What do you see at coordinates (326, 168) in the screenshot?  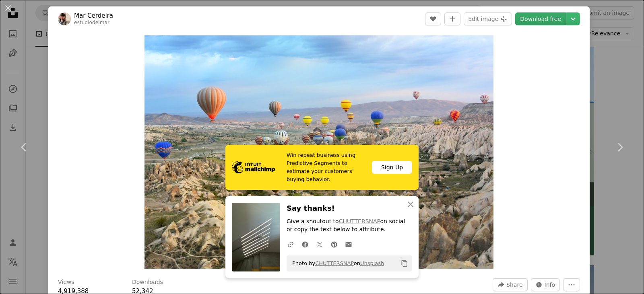 I see `span: Win repeat business using Predictive Segments to estimate your customers’ buying behavior.` at bounding box center [326, 168].